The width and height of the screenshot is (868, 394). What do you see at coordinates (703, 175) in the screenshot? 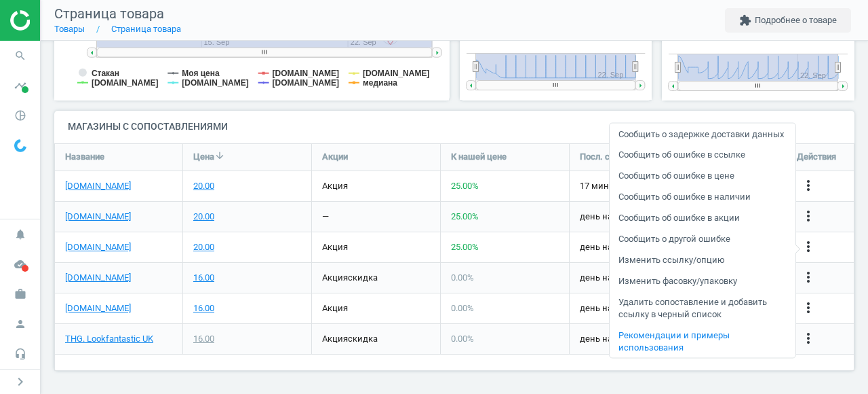
I see `a: Сообщить об ошибке в цене` at bounding box center [703, 175].